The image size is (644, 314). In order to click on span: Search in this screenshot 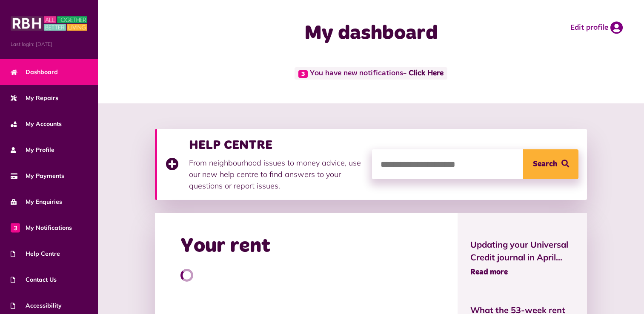, I will do `click(545, 164)`.